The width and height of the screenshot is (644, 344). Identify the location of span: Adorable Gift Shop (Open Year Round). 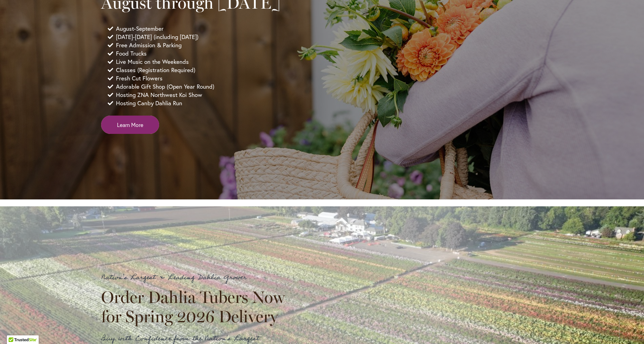
(165, 86).